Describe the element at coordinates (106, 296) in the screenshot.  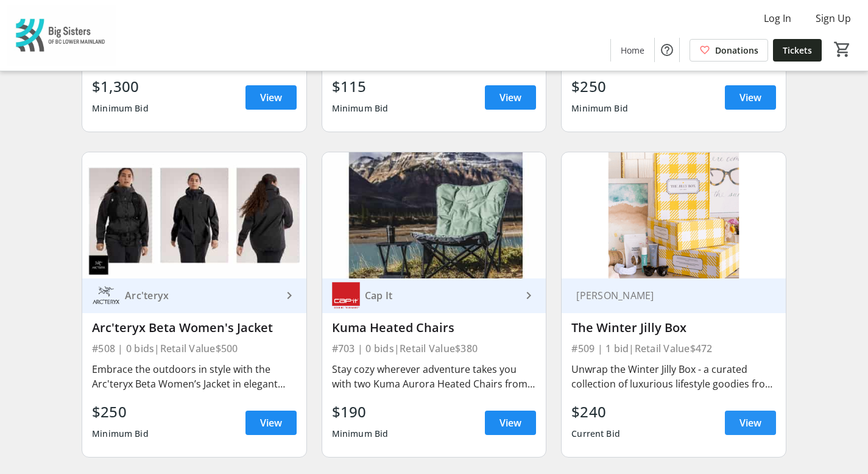
I see `img: Arc'teryx` at that location.